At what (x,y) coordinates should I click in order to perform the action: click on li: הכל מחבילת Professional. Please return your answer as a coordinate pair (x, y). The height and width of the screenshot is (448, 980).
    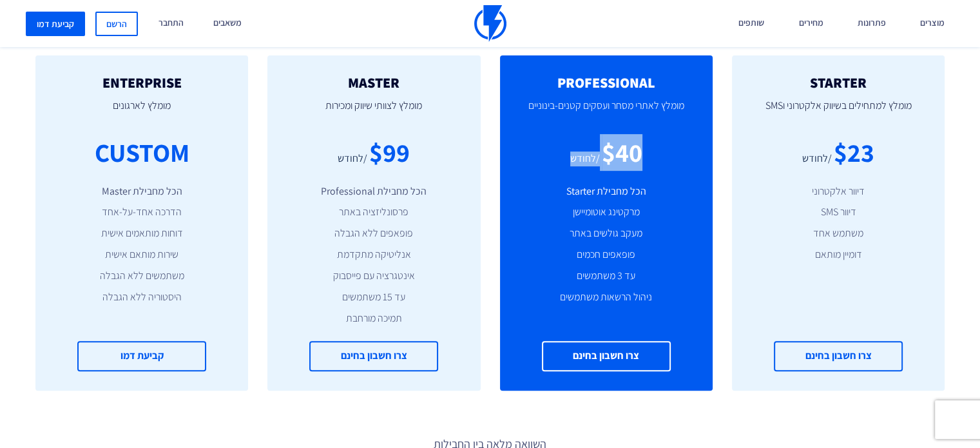
    Looking at the image, I should click on (374, 192).